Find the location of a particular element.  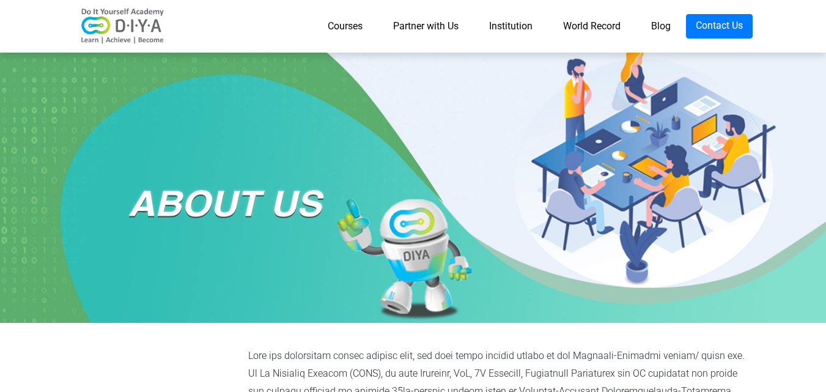

a: Contact Us is located at coordinates (719, 26).